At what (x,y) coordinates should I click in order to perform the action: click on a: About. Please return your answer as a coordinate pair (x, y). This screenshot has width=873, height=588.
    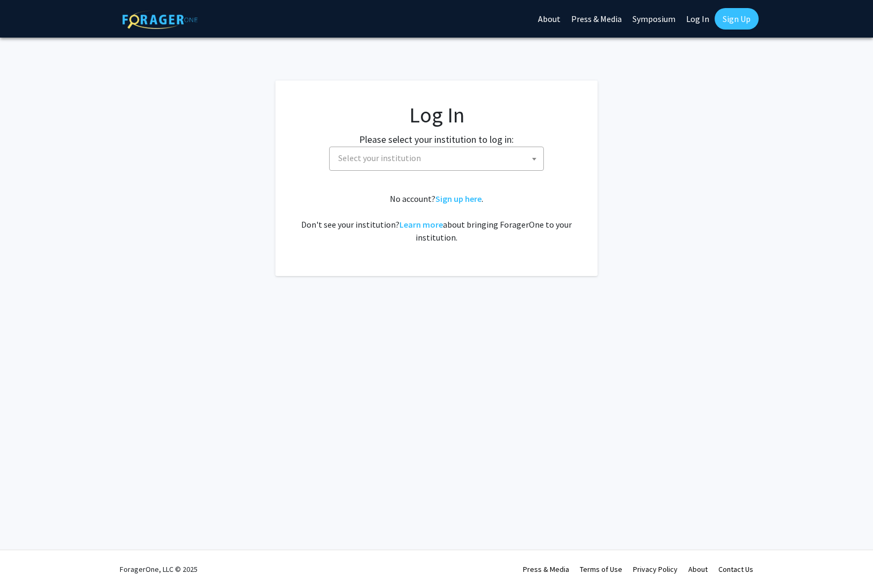
    Looking at the image, I should click on (698, 569).